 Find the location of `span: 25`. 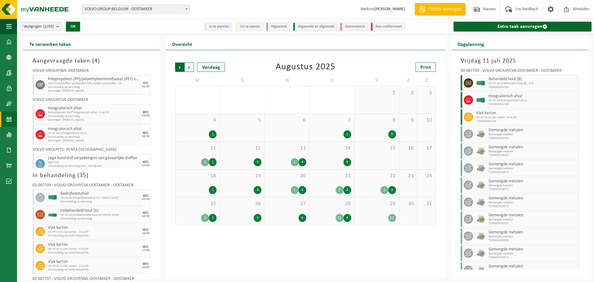

span: 25 is located at coordinates (197, 204).